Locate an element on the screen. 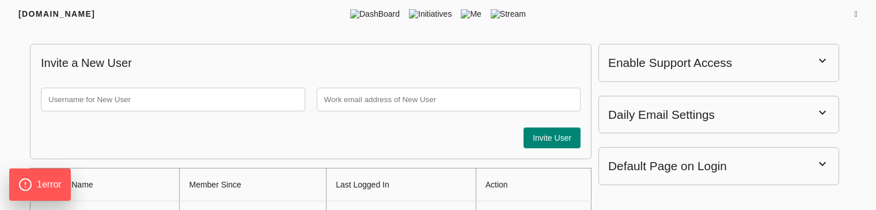 The height and width of the screenshot is (210, 876). span: Invite User is located at coordinates (551, 138).